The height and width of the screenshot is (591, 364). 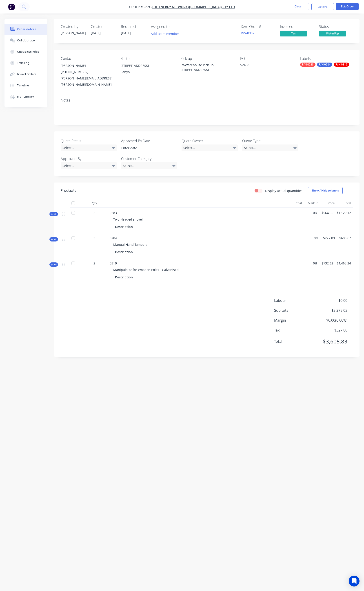 I want to click on span: $1,129.12, so click(x=344, y=213).